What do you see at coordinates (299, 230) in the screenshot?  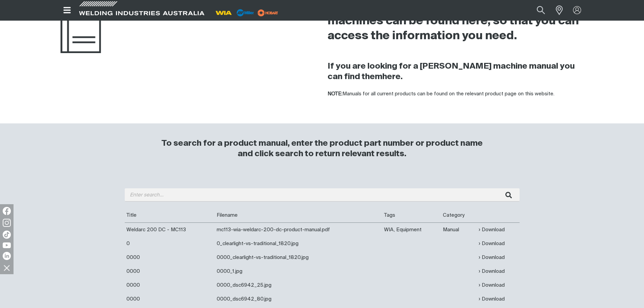 I see `td: mc113-wia-weldarc-200-dc-product-manual.pdf` at bounding box center [299, 230].